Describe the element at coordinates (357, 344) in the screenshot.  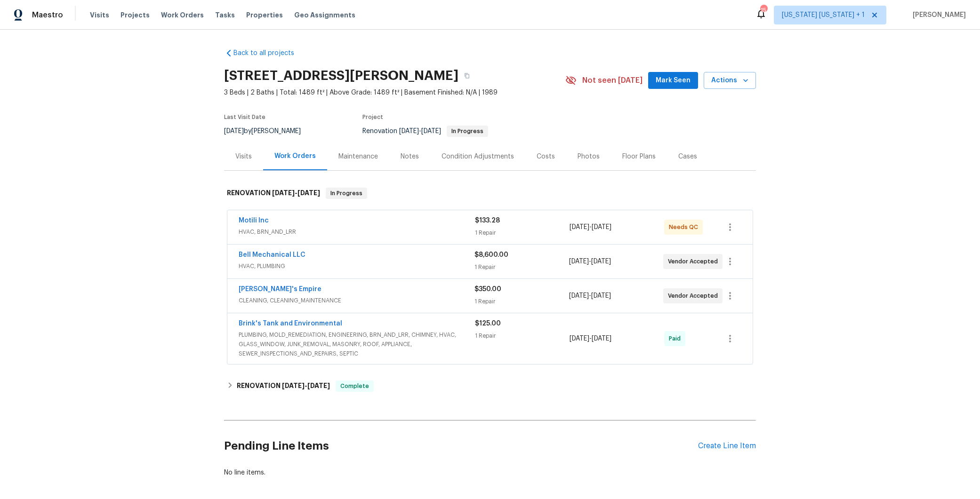
I see `span: PLUMBING, MOLD_REMEDIATION, ENGINEERING, BRN_AND_LRR, CHIMNEY, HVAC, GLASS_WINDOW, JUNK_REMOVAL, ...` at that location.